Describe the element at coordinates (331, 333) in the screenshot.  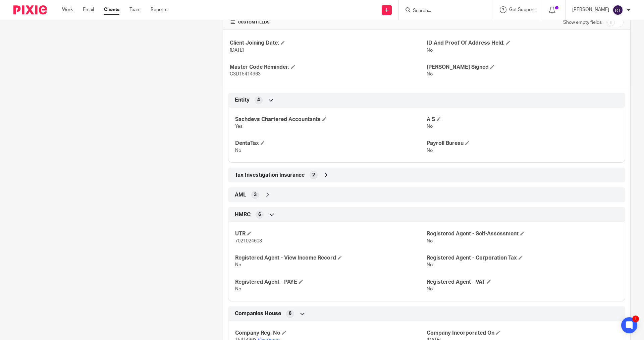
I see `h4: Company Reg. No` at that location.